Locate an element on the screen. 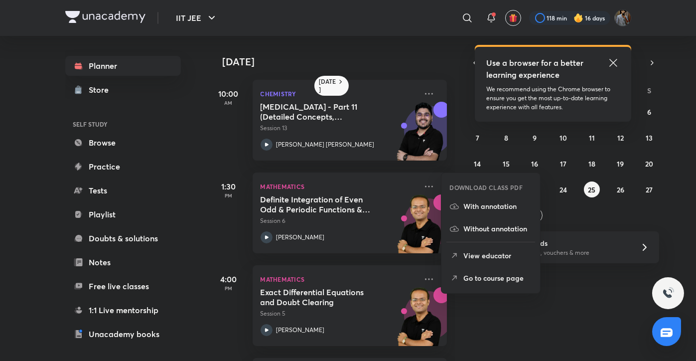  a: Browse is located at coordinates (123, 142).